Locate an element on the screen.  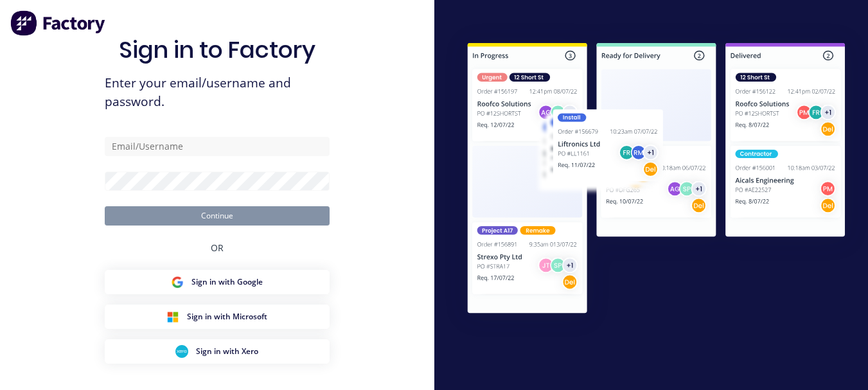
img: Google Sign in is located at coordinates (177, 282).